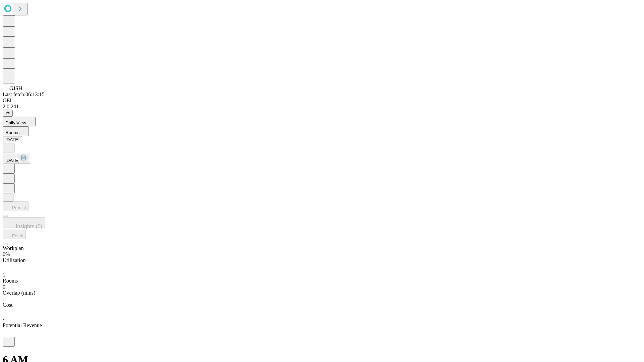 The height and width of the screenshot is (362, 644). I want to click on span: Potential Revenue, so click(22, 326).